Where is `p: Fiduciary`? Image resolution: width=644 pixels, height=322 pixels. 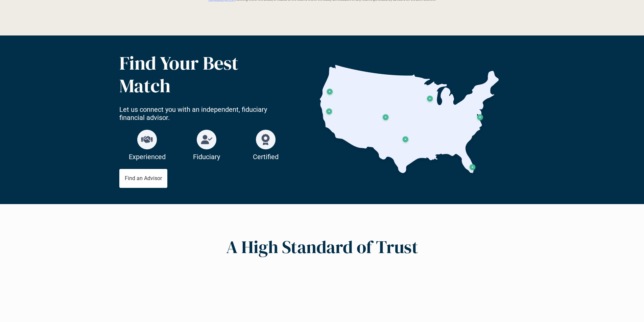 p: Fiduciary is located at coordinates (207, 157).